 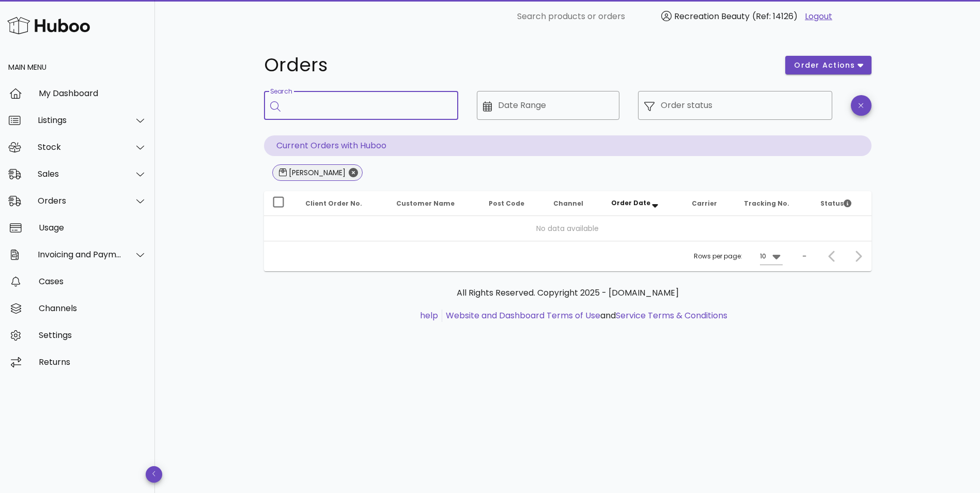 What do you see at coordinates (766, 203) in the screenshot?
I see `span: Tracking No.` at bounding box center [766, 203].